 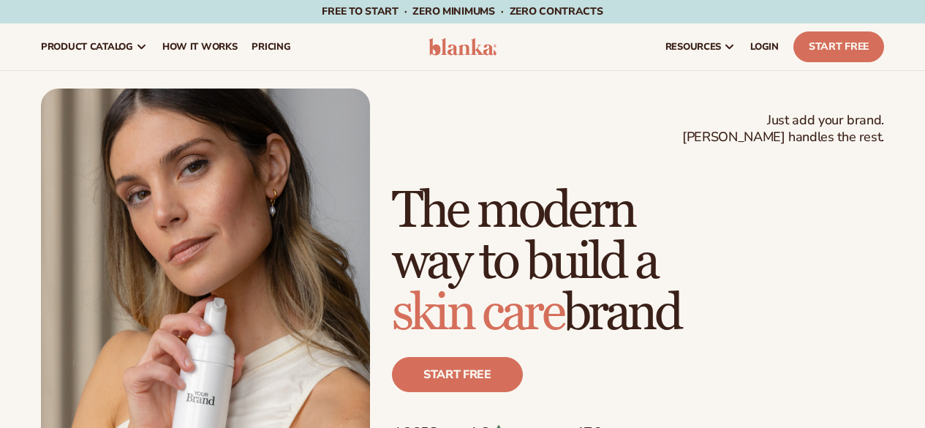 What do you see at coordinates (463, 47) in the screenshot?
I see `a: logo` at bounding box center [463, 47].